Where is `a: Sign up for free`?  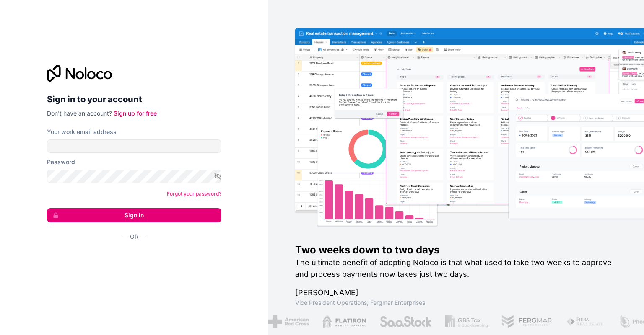
a: Sign up for free is located at coordinates (135, 113).